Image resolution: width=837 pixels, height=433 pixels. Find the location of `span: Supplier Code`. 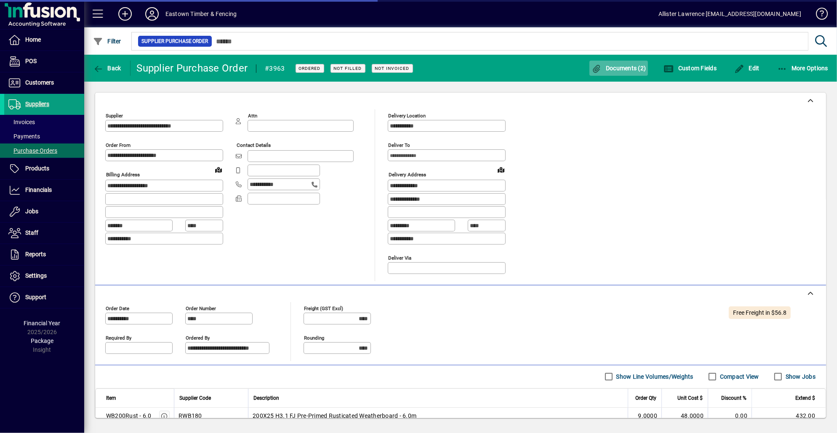

span: Supplier Code is located at coordinates (195, 398).